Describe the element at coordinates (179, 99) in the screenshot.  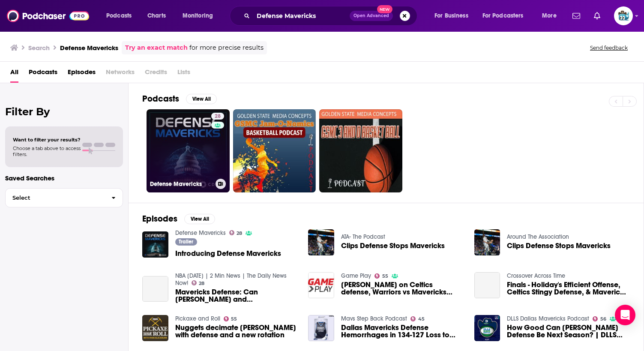
I see `a: PodcastsView All` at that location.